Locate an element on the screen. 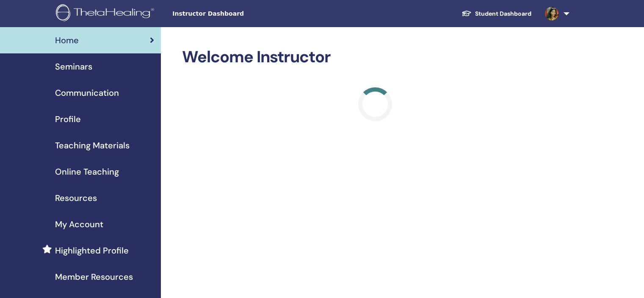  span: Instructor Dashboard is located at coordinates (236, 13).